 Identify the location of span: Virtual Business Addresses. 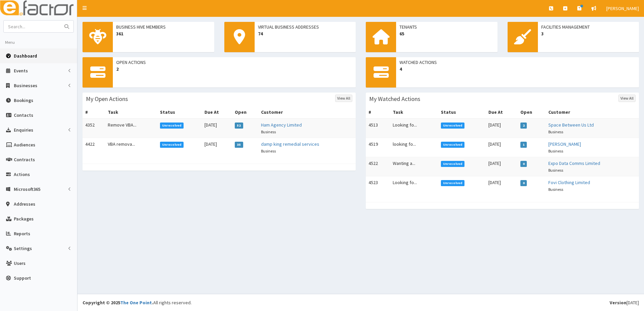
(305, 27).